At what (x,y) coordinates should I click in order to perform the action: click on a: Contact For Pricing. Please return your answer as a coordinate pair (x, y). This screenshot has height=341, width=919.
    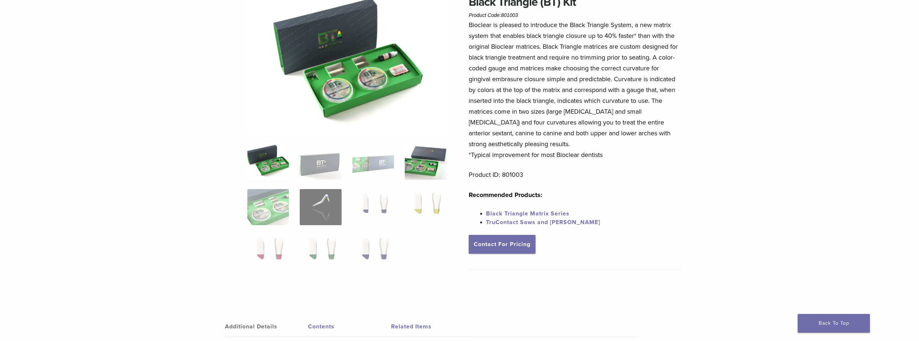
    Looking at the image, I should click on (502, 245).